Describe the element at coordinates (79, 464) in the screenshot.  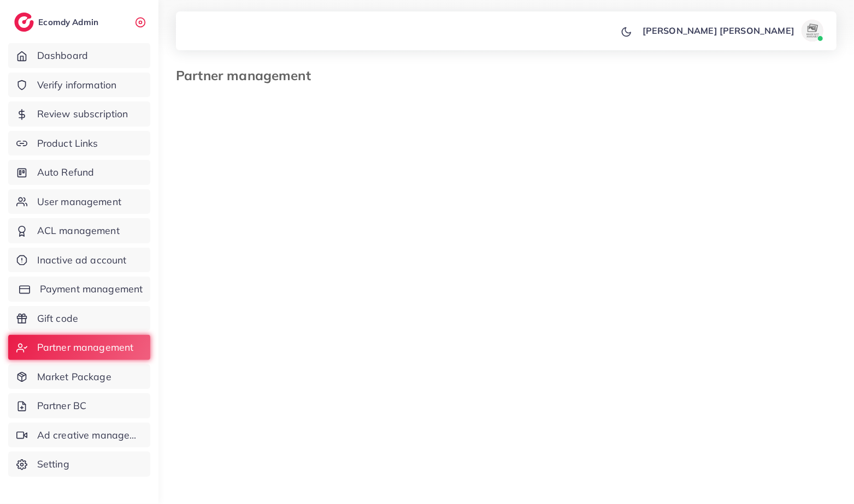
I see `a: Setting` at that location.